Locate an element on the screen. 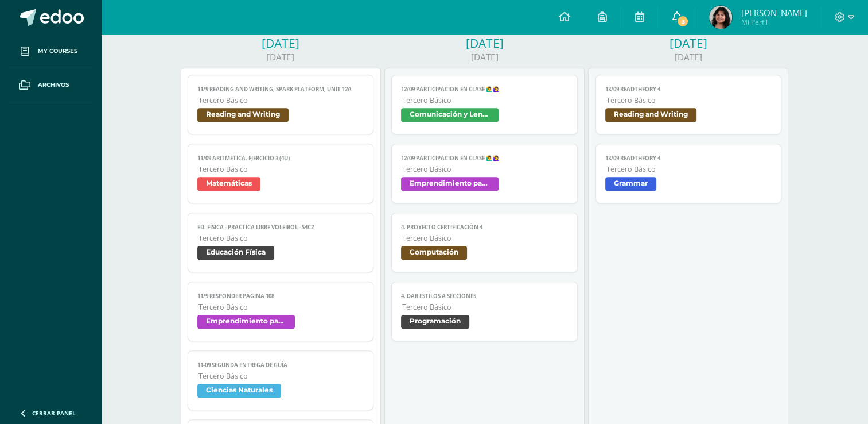 The image size is (868, 424). a: 13/09 ReadTheory 4Tercero BásicoGrammar is located at coordinates (689, 173).